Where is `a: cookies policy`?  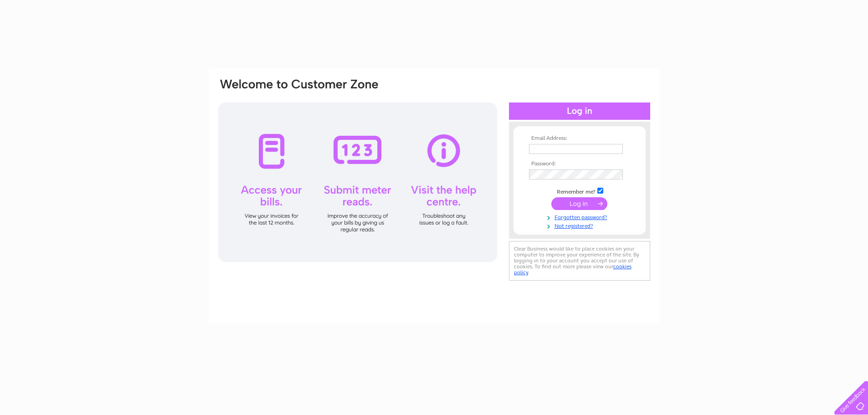 a: cookies policy is located at coordinates (572, 269).